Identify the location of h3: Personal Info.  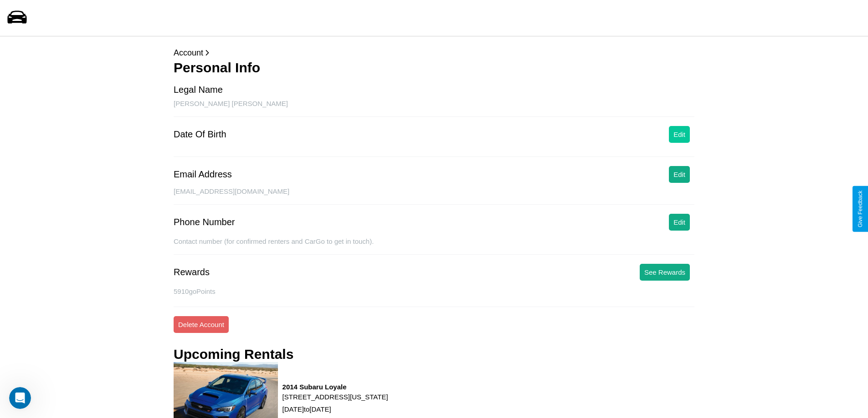
(434, 68).